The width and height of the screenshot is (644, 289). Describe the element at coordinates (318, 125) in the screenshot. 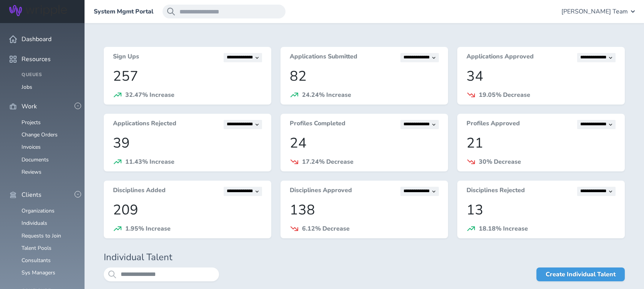

I see `h3: Profiles Completed` at that location.